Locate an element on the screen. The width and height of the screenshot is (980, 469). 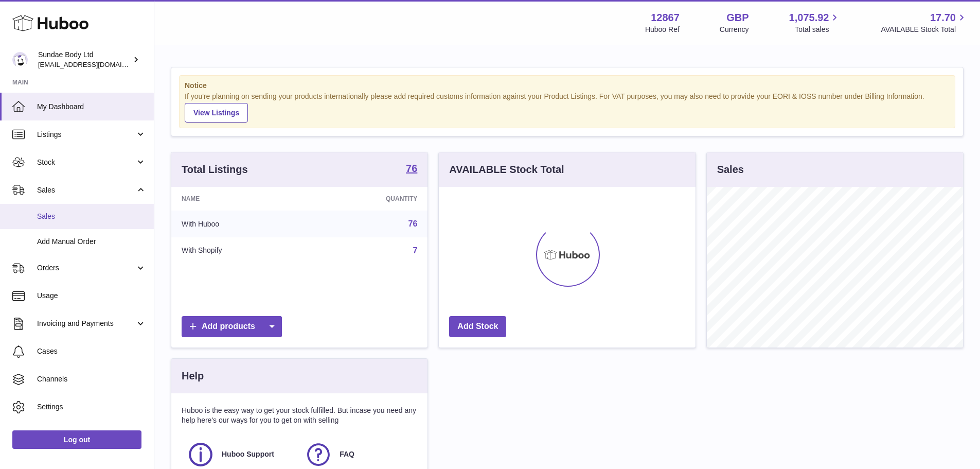
span: Huboo Support is located at coordinates (248, 454).